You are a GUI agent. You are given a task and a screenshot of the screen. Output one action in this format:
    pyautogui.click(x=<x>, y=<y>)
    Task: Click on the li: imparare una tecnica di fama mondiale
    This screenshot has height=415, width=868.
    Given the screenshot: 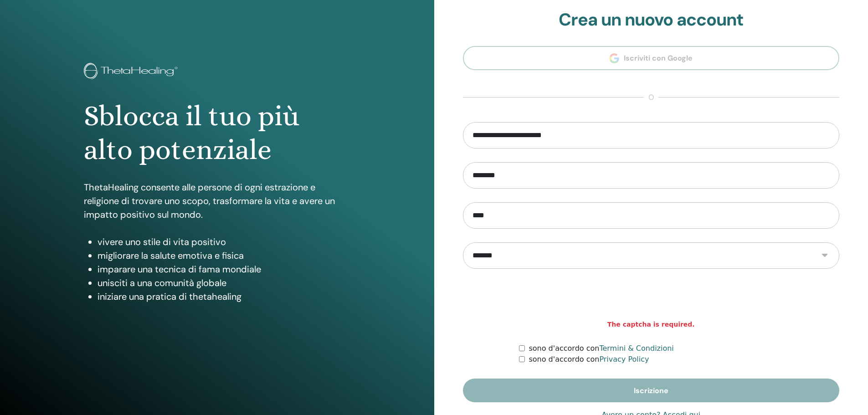 What is the action you would take?
    pyautogui.click(x=224, y=269)
    